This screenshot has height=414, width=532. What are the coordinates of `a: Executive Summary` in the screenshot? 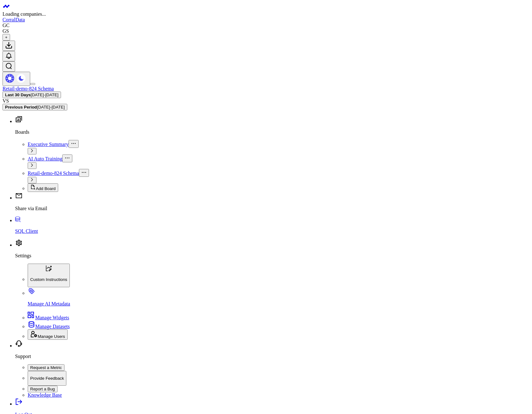 It's located at (48, 144).